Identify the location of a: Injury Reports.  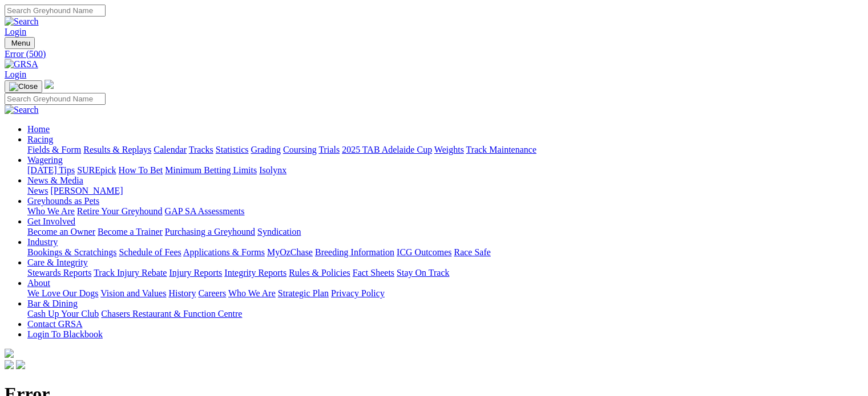
(195, 273).